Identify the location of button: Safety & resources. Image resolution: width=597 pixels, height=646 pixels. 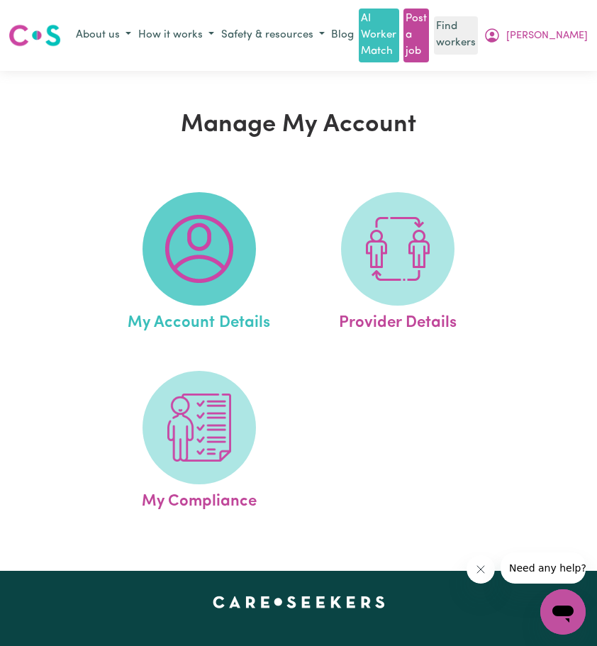
(273, 35).